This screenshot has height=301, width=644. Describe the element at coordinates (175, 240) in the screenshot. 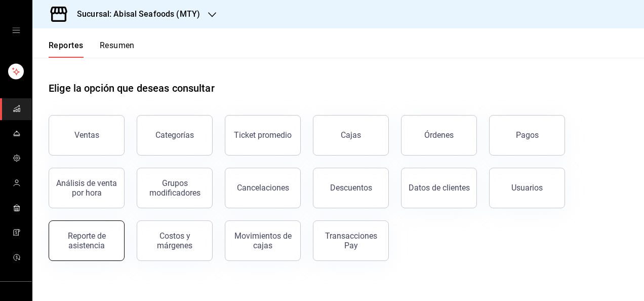

I see `button: Costos y márgenes` at that location.